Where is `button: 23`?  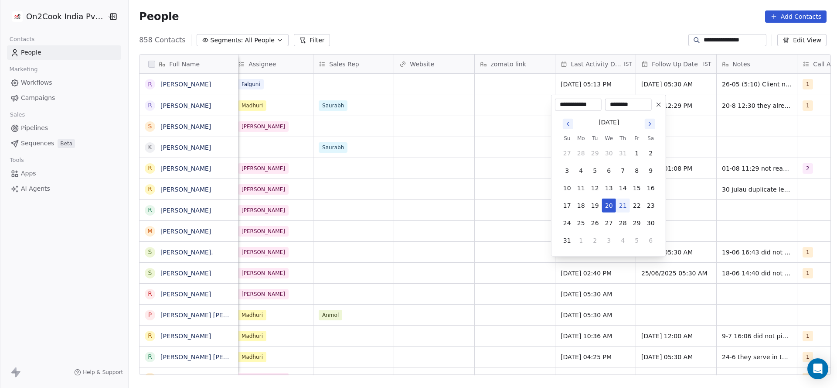
button: 23 is located at coordinates (651, 205).